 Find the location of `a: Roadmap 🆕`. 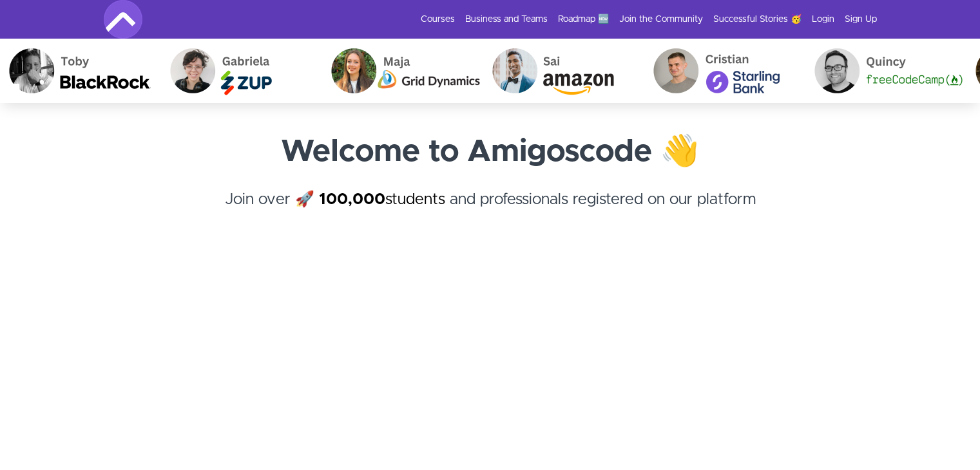

a: Roadmap 🆕 is located at coordinates (583, 20).